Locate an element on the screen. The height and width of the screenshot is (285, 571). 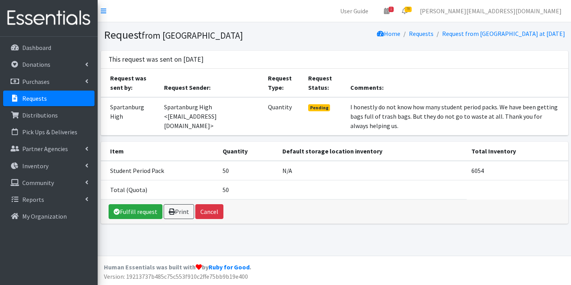
th: Request Status: is located at coordinates (324, 83).